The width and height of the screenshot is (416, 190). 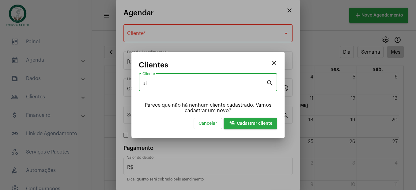 What do you see at coordinates (208, 108) in the screenshot?
I see `div: Parece que não há nenhum cliente cadastrado. Vamos cadastrar um novo?` at bounding box center [208, 108].